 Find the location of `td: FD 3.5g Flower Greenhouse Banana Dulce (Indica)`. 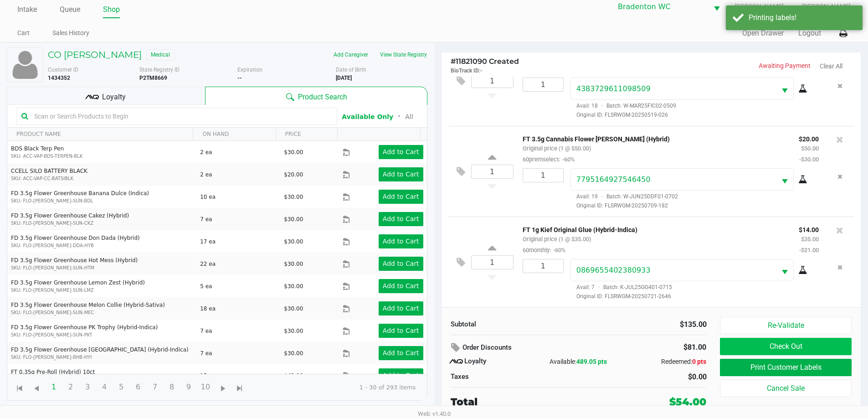

td: FD 3.5g Flower Greenhouse Banana Dulce (Indica) is located at coordinates (101, 196).